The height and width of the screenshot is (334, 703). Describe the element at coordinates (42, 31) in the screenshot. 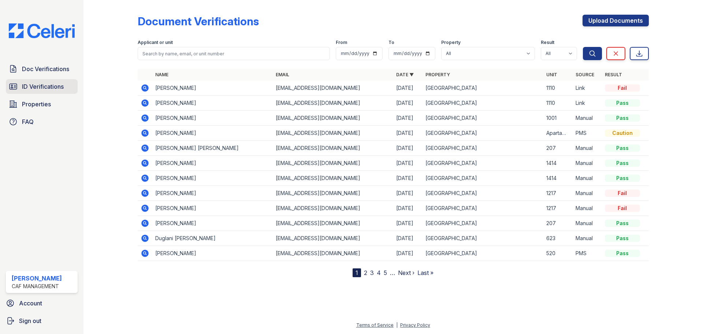

I see `img: CE_Logo_Blue-a8612792a0a2168367f1c8372b55b34899dd931a85d93a1a3d3e32e68fde9ad4.png` at that location.